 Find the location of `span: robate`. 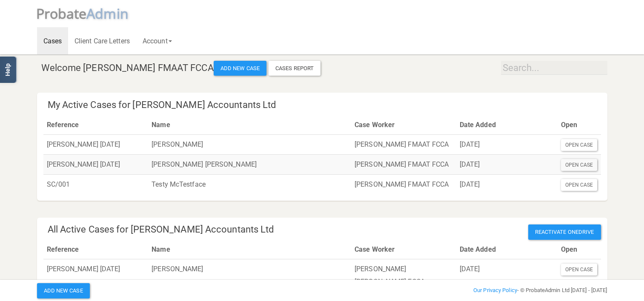

span: robate is located at coordinates (65, 13).